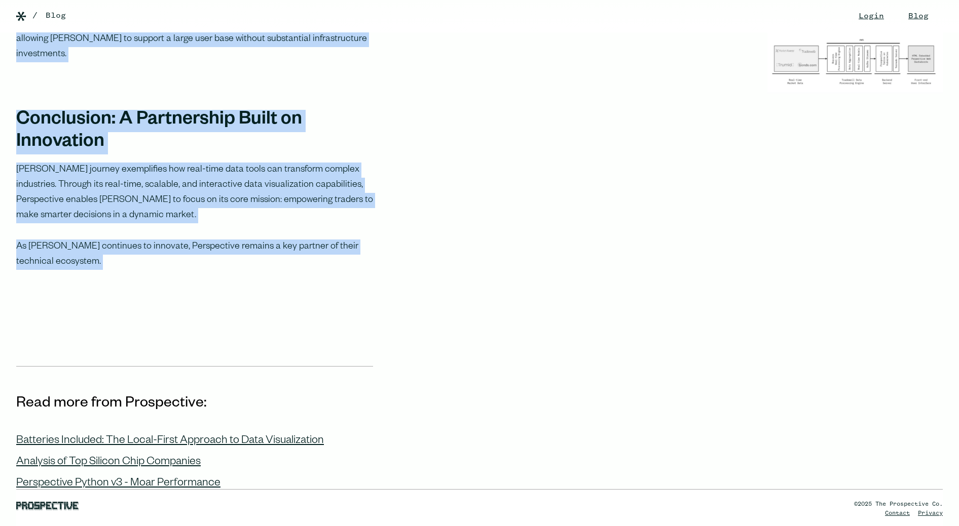 This screenshot has width=959, height=526. I want to click on div: ©2025 The Prospective Co., so click(898, 505).